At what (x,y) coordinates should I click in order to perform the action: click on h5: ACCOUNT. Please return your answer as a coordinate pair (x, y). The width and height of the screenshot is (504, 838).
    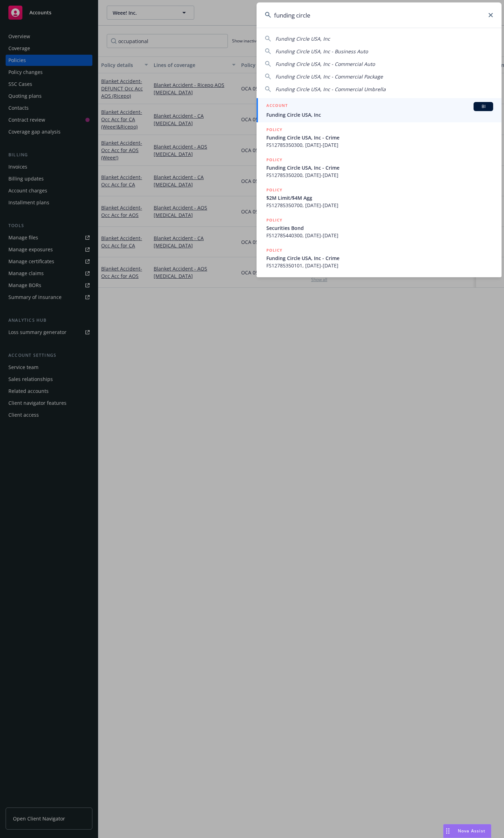
    Looking at the image, I should click on (277, 106).